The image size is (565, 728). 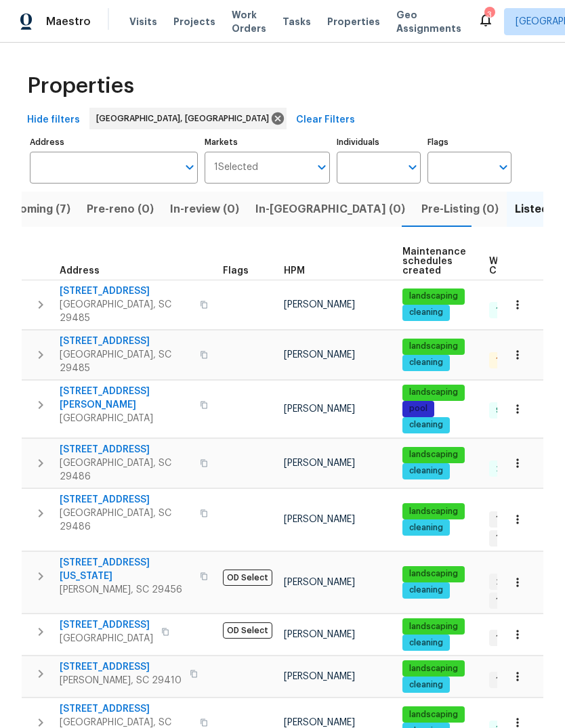 What do you see at coordinates (79, 271) in the screenshot?
I see `span: Address` at bounding box center [79, 271].